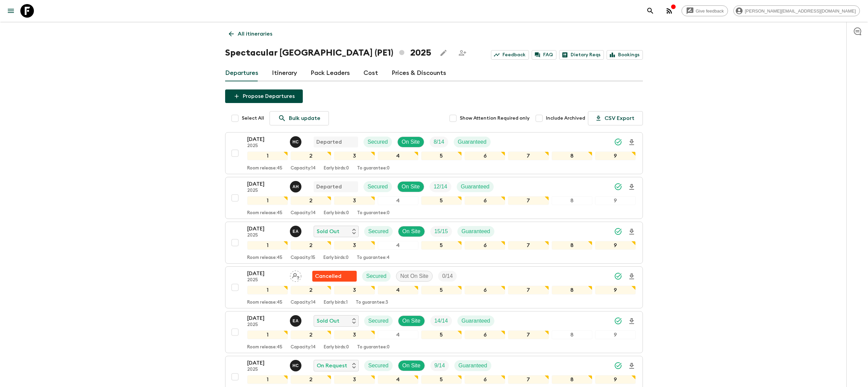 This screenshot has height=387, width=868. Describe the element at coordinates (447, 276) in the screenshot. I see `p: 0 / 14` at that location.